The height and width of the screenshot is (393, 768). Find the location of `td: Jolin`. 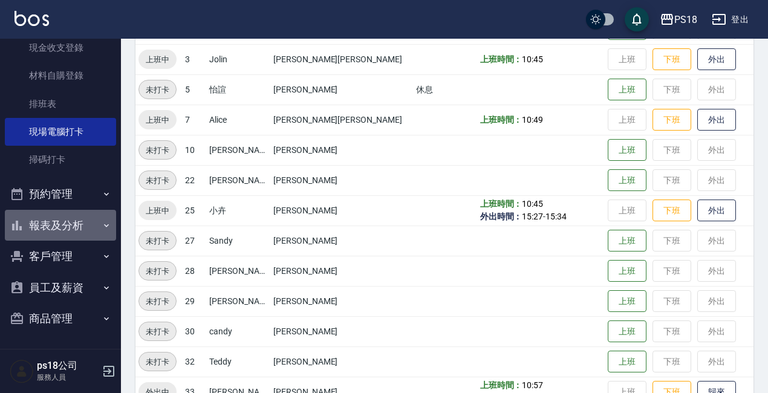

td: Jolin is located at coordinates (238, 59).